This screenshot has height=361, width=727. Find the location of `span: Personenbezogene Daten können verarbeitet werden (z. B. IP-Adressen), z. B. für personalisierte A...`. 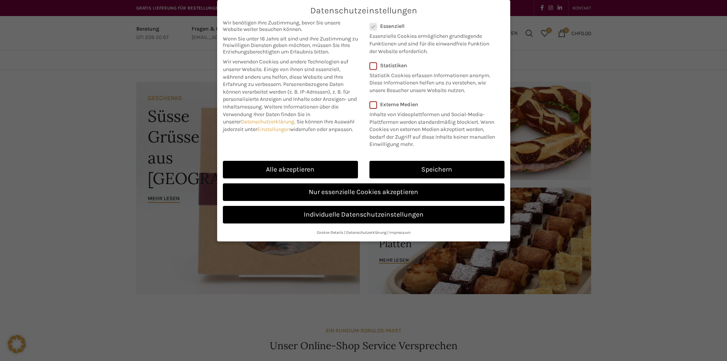

span: Personenbezogene Daten können verarbeitet werden (z. B. IP-Adressen), z. B. für personalisierte A... is located at coordinates (290, 95).